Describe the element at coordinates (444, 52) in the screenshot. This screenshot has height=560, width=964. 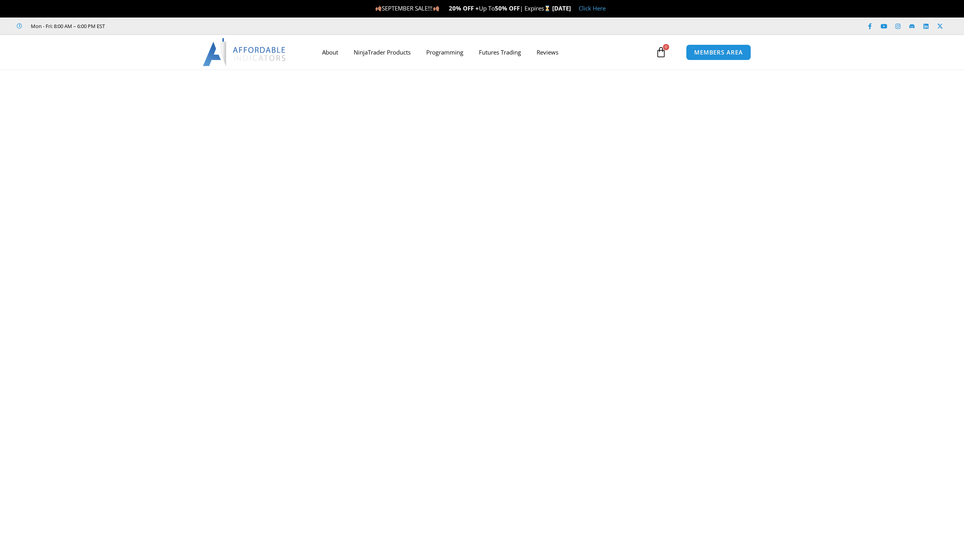
I see `a: Programming` at that location.